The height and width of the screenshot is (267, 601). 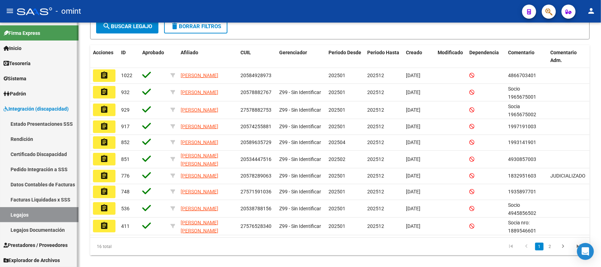 I want to click on div: 16 total, so click(x=139, y=246).